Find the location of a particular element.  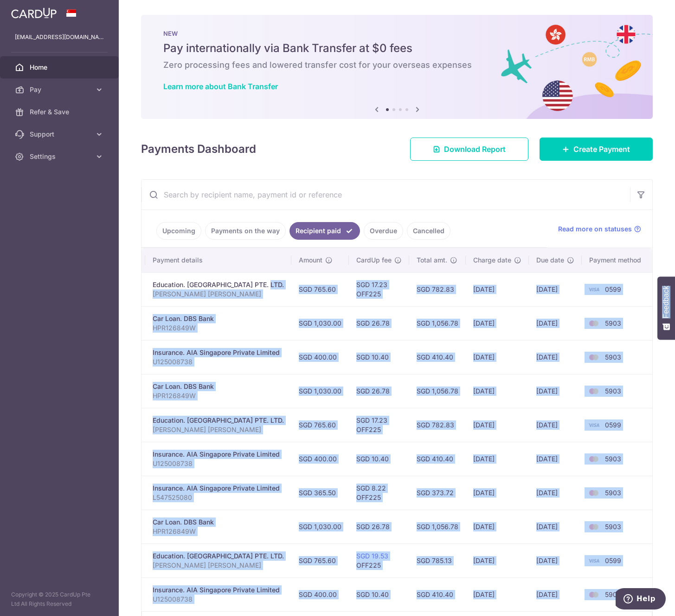

img: Bank transfer banner is located at coordinates (397, 67).